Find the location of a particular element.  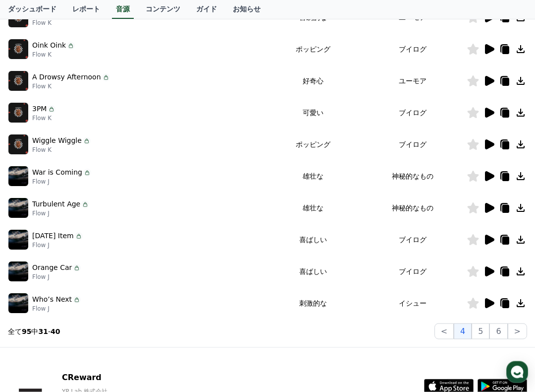

p: Who’s Next is located at coordinates (52, 300).